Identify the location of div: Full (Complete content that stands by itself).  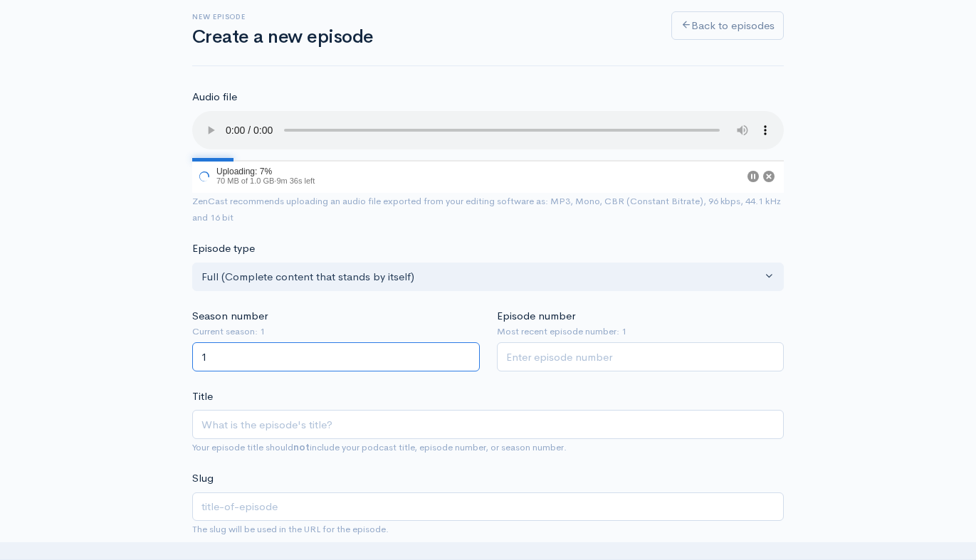
(481, 277).